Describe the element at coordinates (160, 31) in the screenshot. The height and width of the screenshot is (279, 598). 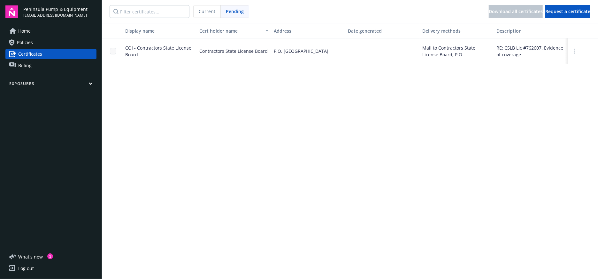
I see `button: Display name` at that location.